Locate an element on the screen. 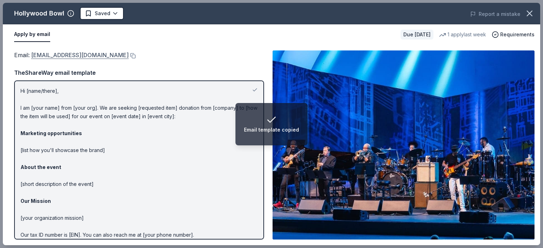 The width and height of the screenshot is (543, 248). button: Requirements is located at coordinates (513, 35).